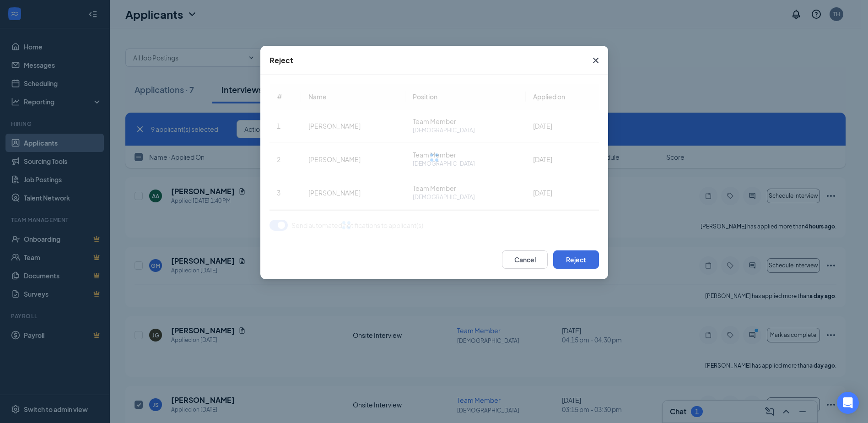 The width and height of the screenshot is (868, 423). I want to click on div: Reject, so click(282, 61).